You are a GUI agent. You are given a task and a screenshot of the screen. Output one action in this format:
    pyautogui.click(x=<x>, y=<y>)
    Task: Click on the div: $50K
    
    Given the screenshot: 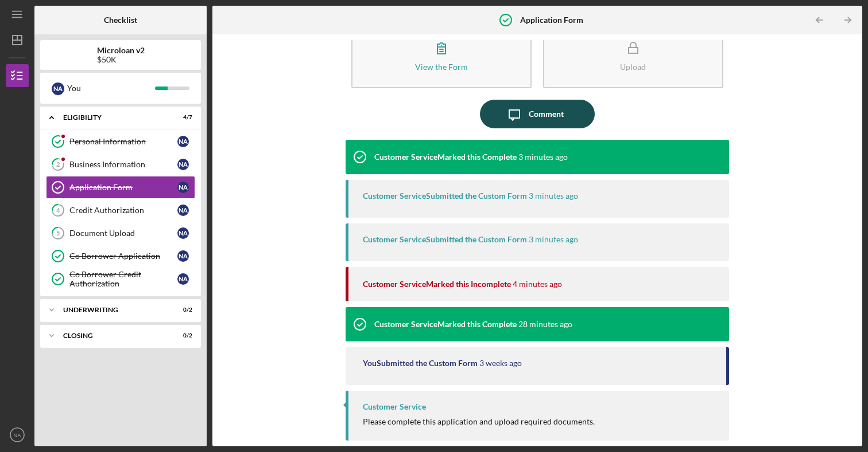 What is the action you would take?
    pyautogui.click(x=121, y=59)
    